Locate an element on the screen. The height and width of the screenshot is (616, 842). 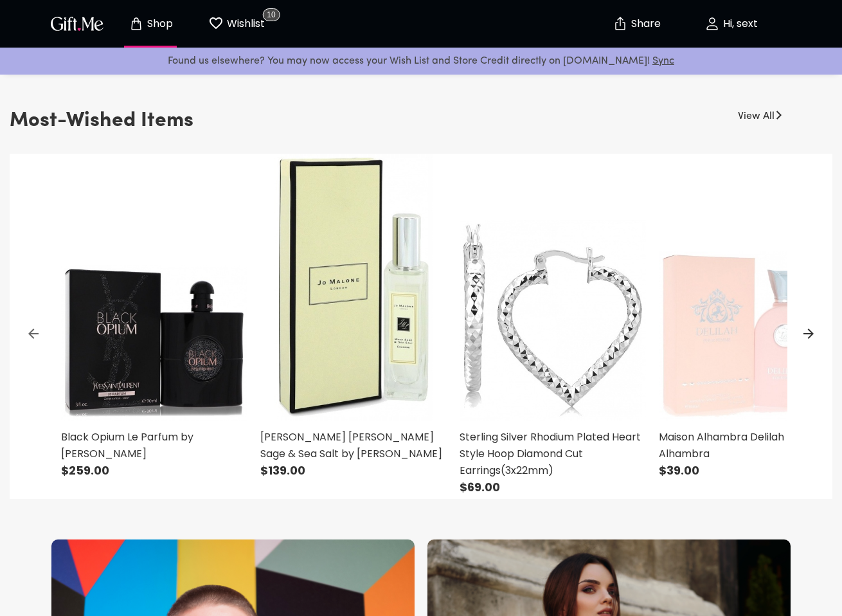
p: Share is located at coordinates (644, 24).